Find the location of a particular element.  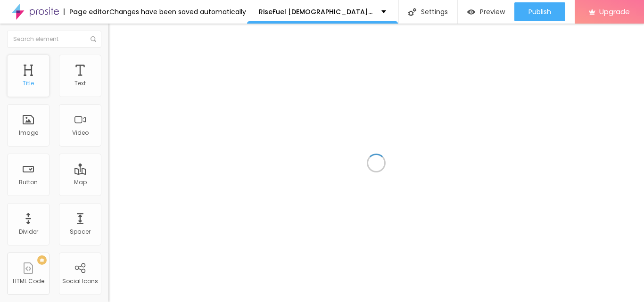

span: Upgrade is located at coordinates (614, 12).